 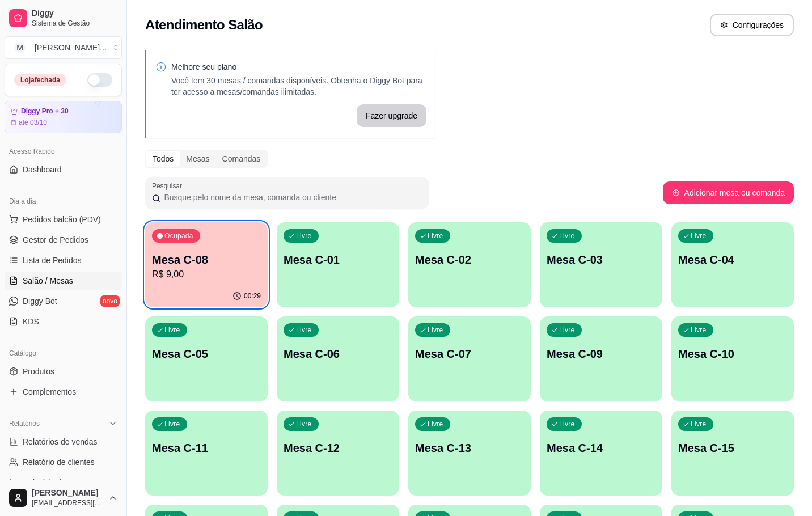 I want to click on span: Lista de Pedidos, so click(x=52, y=260).